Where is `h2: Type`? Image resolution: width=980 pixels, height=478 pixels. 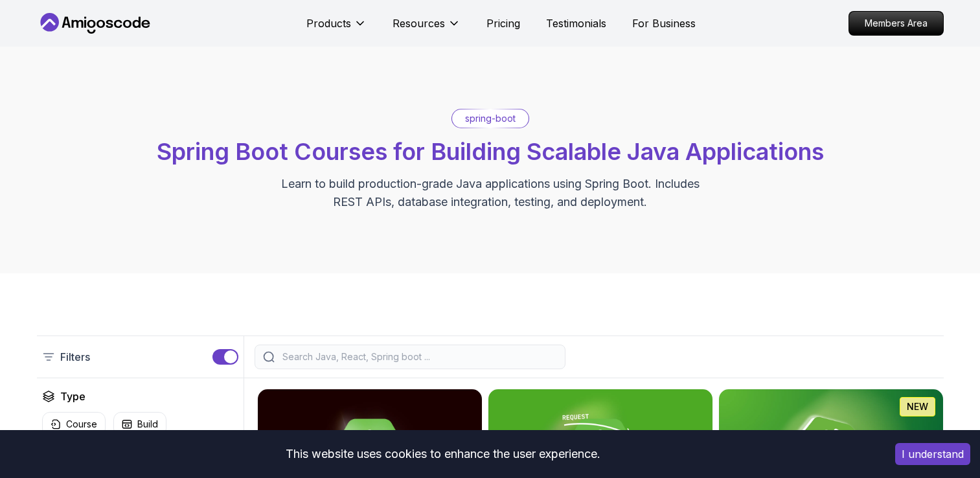 h2: Type is located at coordinates (73, 397).